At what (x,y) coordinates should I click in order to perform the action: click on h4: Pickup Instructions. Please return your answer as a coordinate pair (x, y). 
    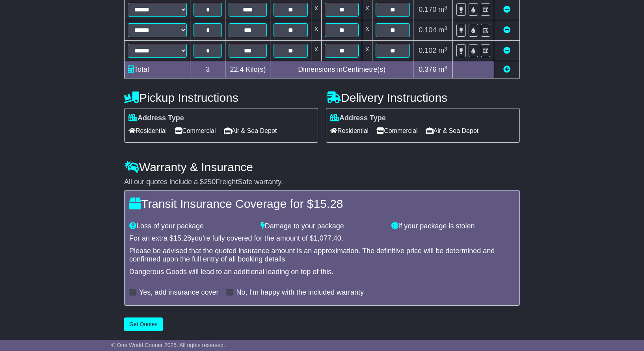
    Looking at the image, I should click on (221, 98).